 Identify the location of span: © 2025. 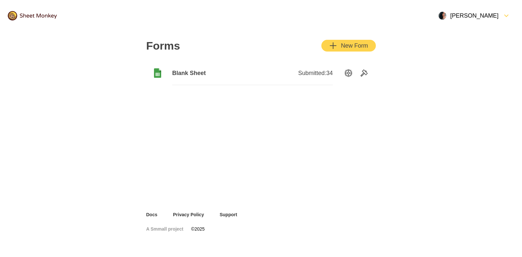
(198, 229).